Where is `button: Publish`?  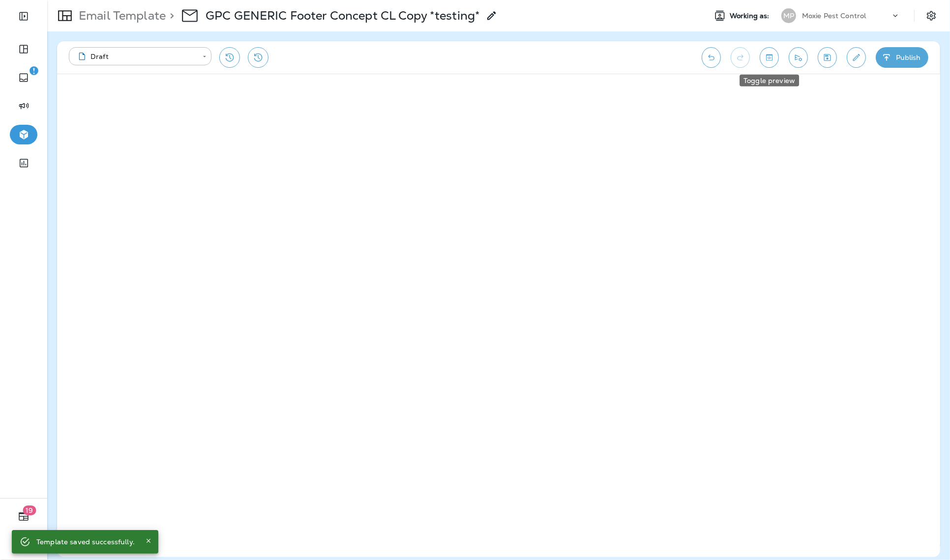
button: Publish is located at coordinates (902, 57).